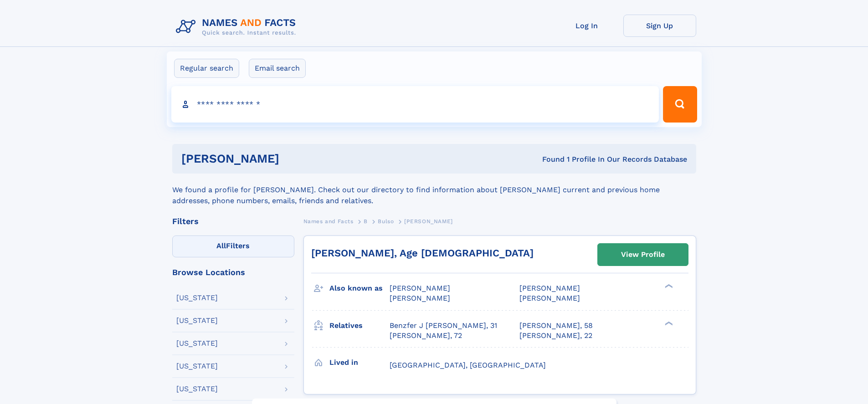  Describe the element at coordinates (587, 26) in the screenshot. I see `a: Log In` at that location.